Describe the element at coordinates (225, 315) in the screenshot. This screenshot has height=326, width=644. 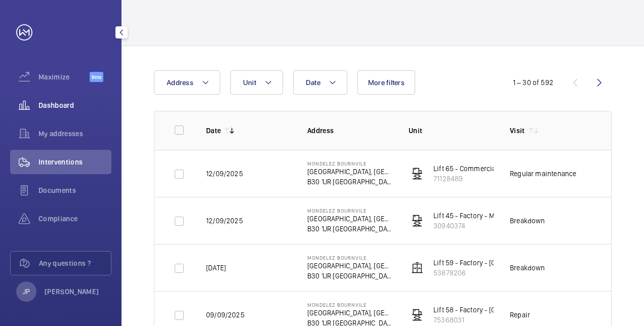
I see `p: 09/09/2025` at that location.